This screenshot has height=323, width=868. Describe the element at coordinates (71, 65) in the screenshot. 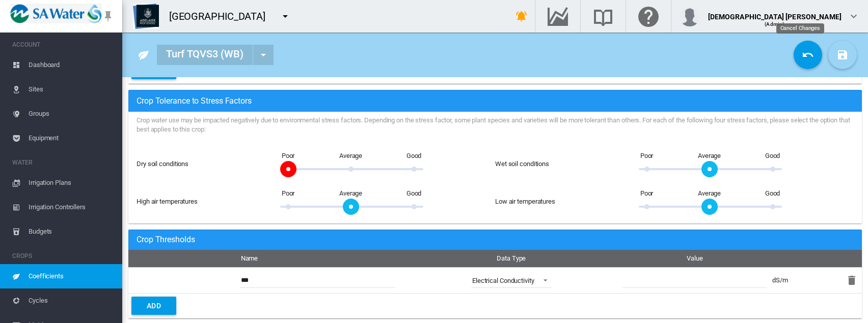

I see `span: Dashboard` at that location.